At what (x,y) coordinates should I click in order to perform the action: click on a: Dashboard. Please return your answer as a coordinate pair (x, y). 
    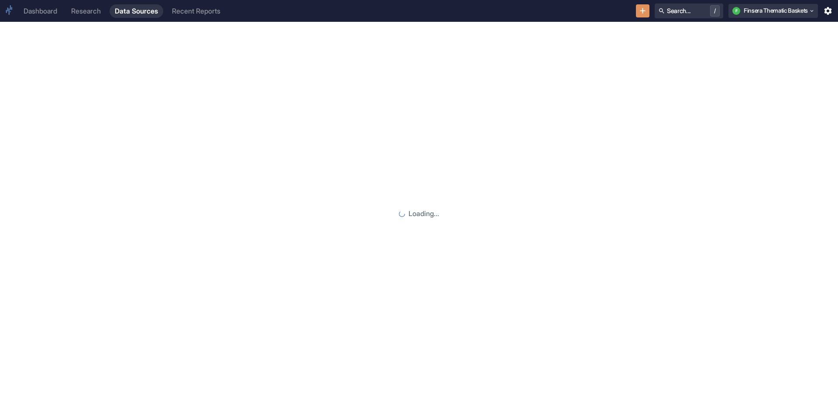
    Looking at the image, I should click on (40, 11).